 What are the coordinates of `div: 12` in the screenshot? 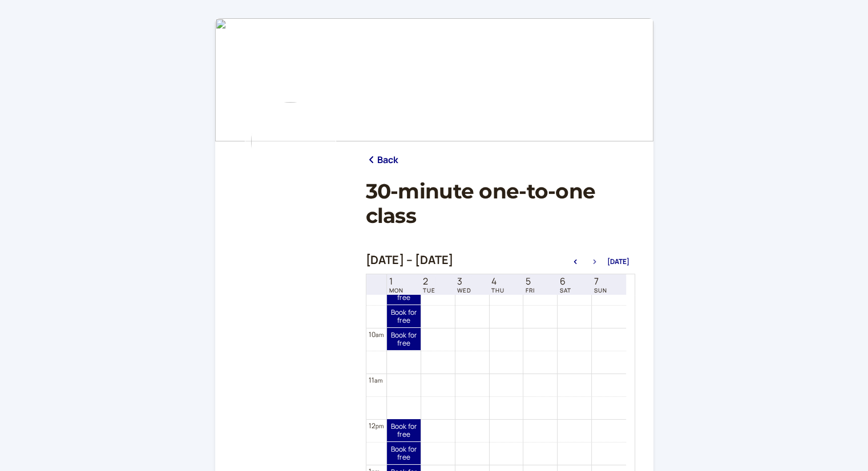 It's located at (376, 426).